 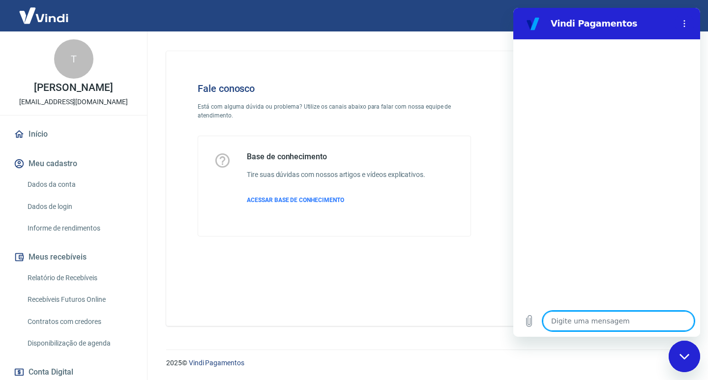 I want to click on a: Recebíveis Futuros Online, so click(x=79, y=299).